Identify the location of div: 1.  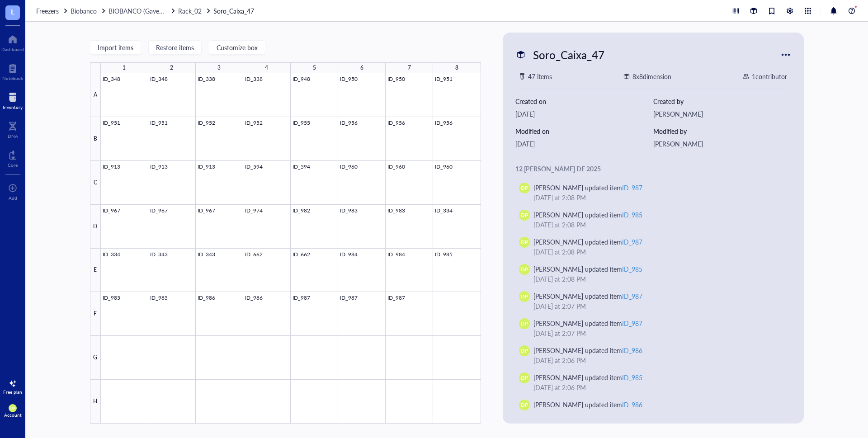
(124, 67).